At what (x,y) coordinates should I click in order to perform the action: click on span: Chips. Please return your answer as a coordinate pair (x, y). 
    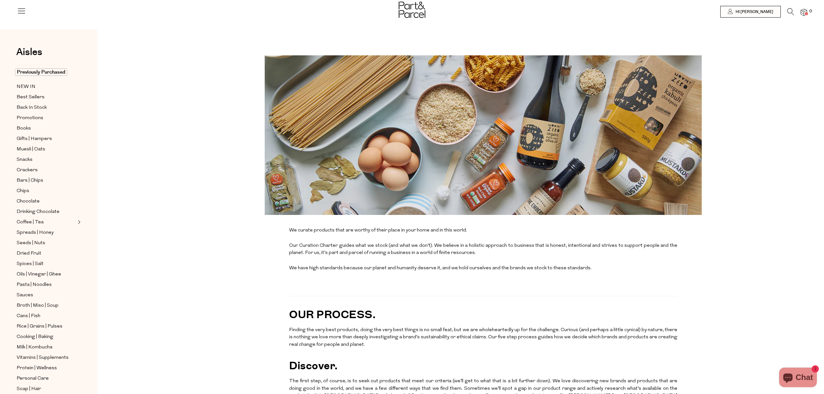
    Looking at the image, I should click on (23, 191).